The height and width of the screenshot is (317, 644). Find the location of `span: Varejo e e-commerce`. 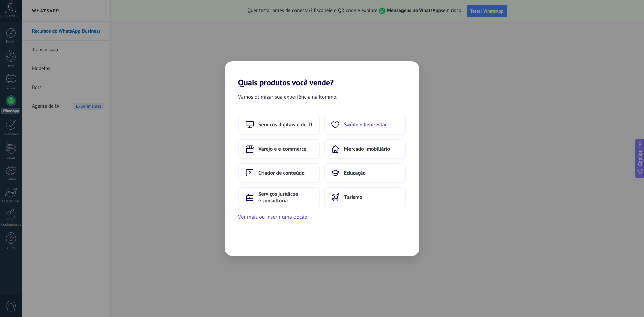

span: Varejo e e-commerce is located at coordinates (282, 149).